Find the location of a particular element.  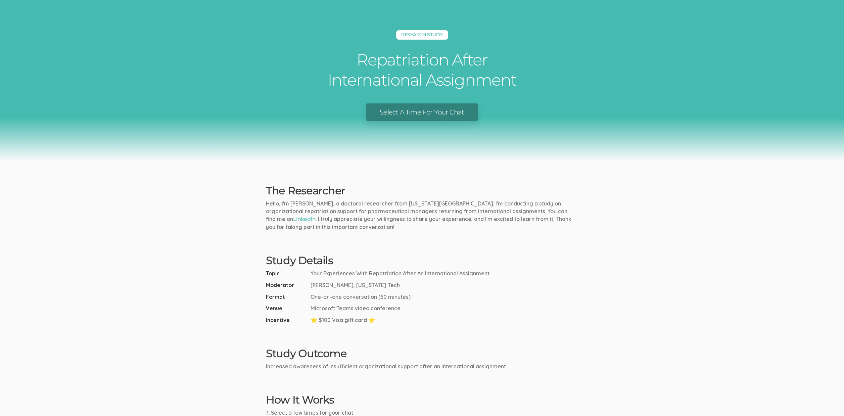

h2: Study Details is located at coordinates (422, 260).